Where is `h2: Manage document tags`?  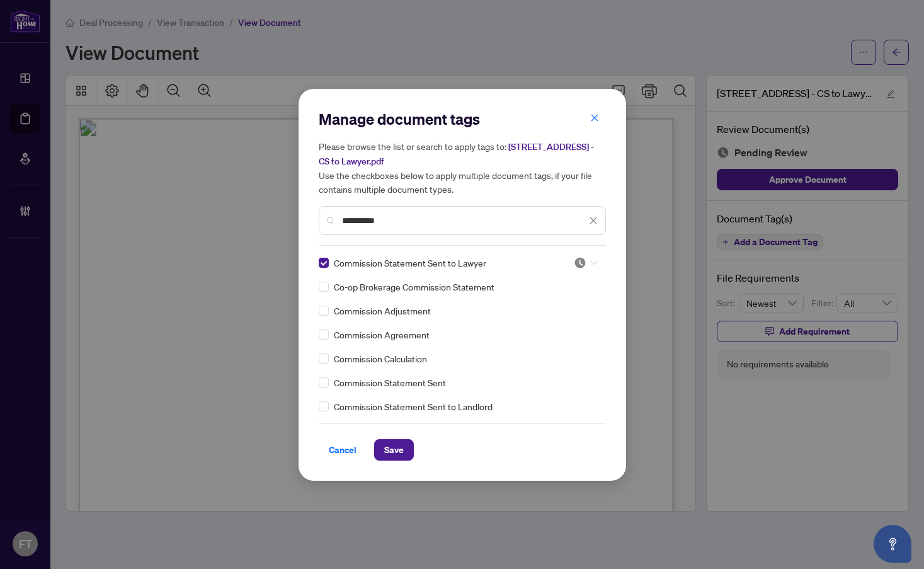 h2: Manage document tags is located at coordinates (462, 119).